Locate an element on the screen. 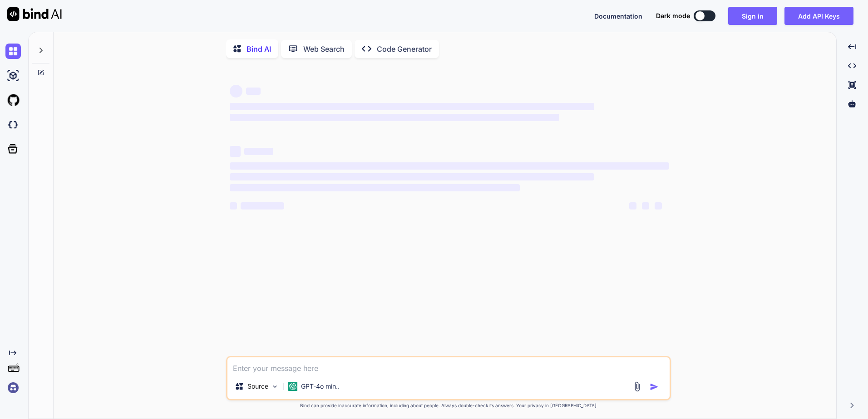  img: Pick Models is located at coordinates (275, 387).